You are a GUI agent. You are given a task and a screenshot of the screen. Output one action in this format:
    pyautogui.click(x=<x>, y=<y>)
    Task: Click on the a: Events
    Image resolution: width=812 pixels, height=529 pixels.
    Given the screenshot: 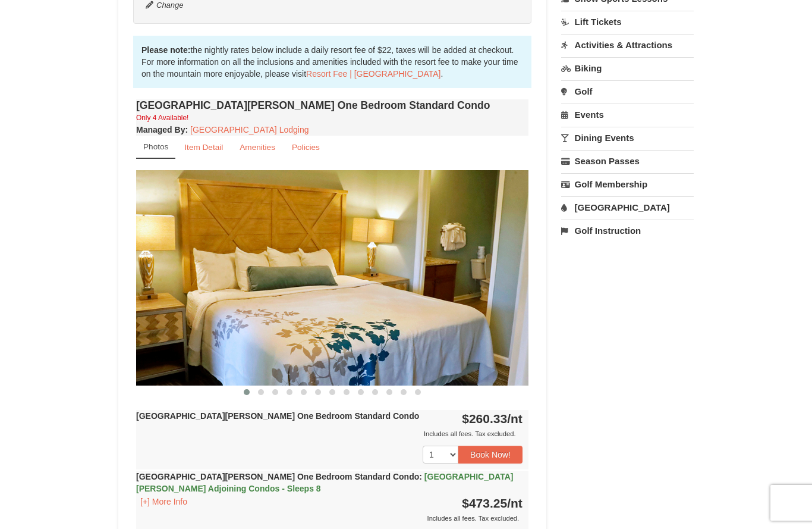 What is the action you would take?
    pyautogui.click(x=628, y=114)
    